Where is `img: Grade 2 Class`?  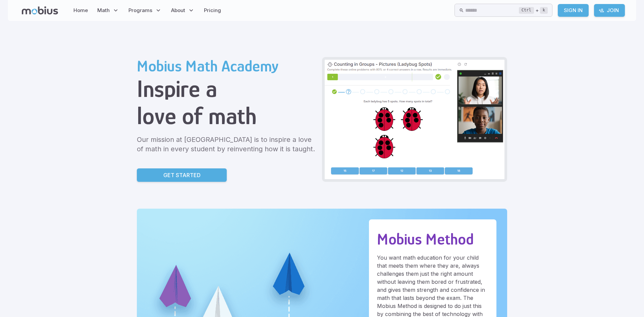 img: Grade 2 Class is located at coordinates (415, 120).